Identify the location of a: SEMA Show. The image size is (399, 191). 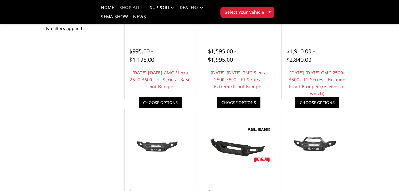
(114, 19).